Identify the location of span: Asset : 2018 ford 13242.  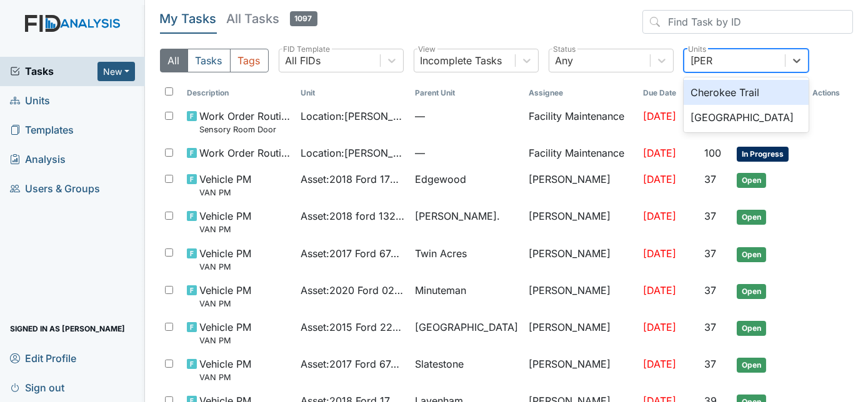
(352, 216).